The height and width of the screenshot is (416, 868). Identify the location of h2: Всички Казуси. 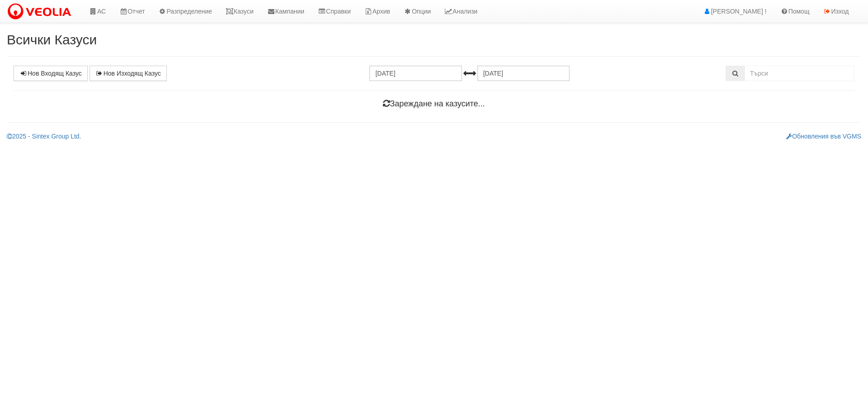
(434, 40).